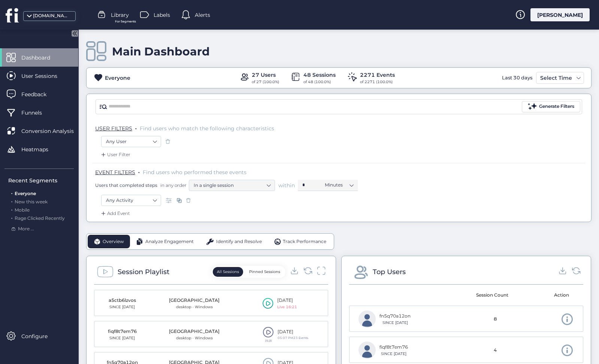 This screenshot has width=599, height=364. I want to click on div: 2271 Events, so click(377, 75).